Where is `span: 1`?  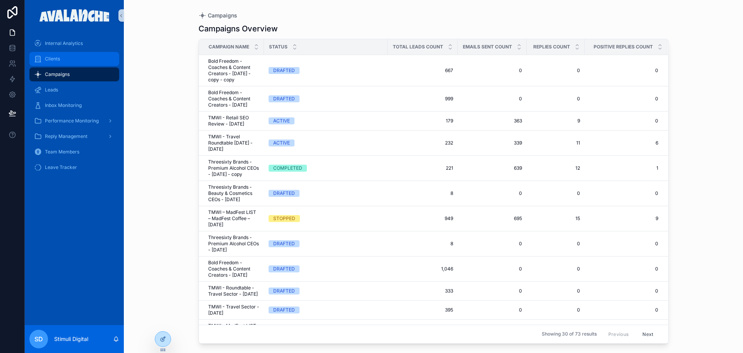 span: 1 is located at coordinates (621, 168).